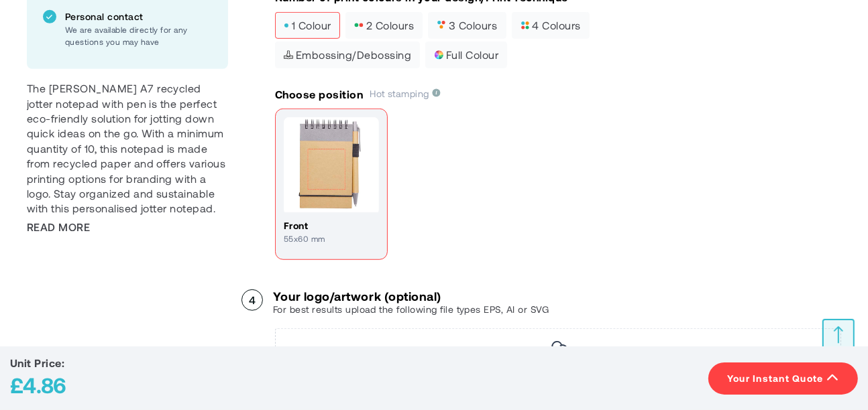 Image resolution: width=868 pixels, height=410 pixels. Describe the element at coordinates (347, 55) in the screenshot. I see `span: Embossing/Debossing` at that location.